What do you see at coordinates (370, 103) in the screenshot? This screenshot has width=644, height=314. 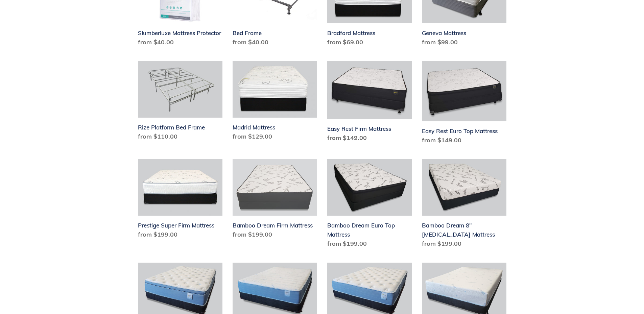 I see `a: Easy Rest Firm Mattress` at bounding box center [370, 103].